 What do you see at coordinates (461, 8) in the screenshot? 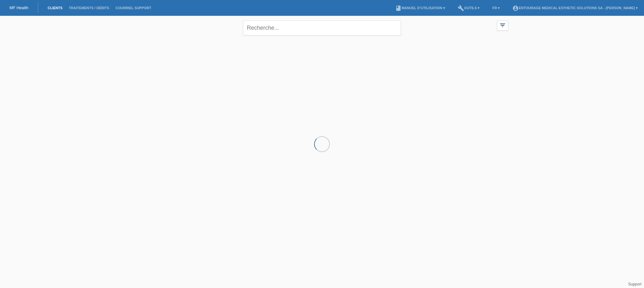
I see `i: build` at bounding box center [461, 8].